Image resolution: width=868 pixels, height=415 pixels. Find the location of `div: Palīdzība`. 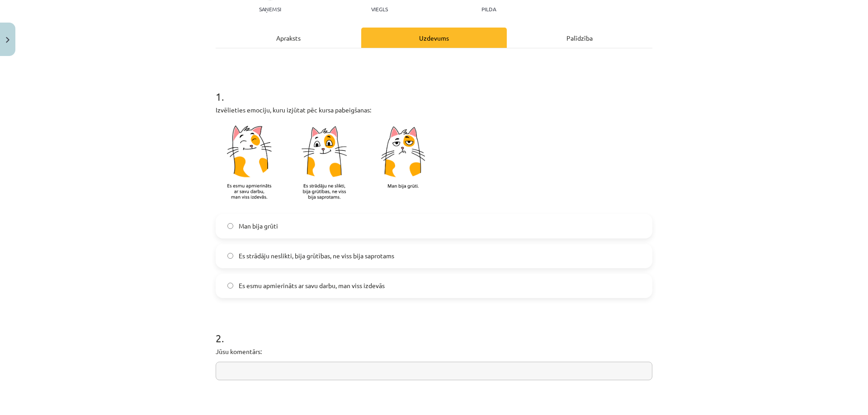

div: Palīdzība is located at coordinates (579, 37).